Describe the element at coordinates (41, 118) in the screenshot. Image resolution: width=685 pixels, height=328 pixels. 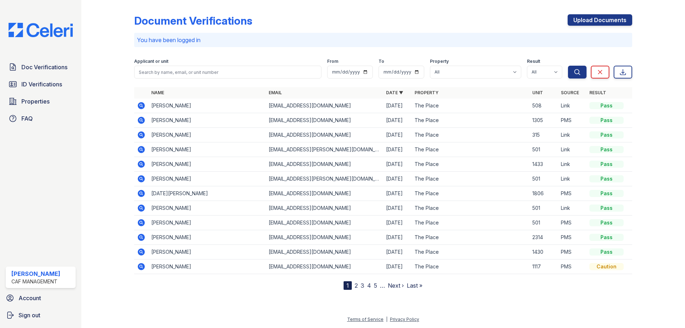
I see `a: FAQ` at that location.